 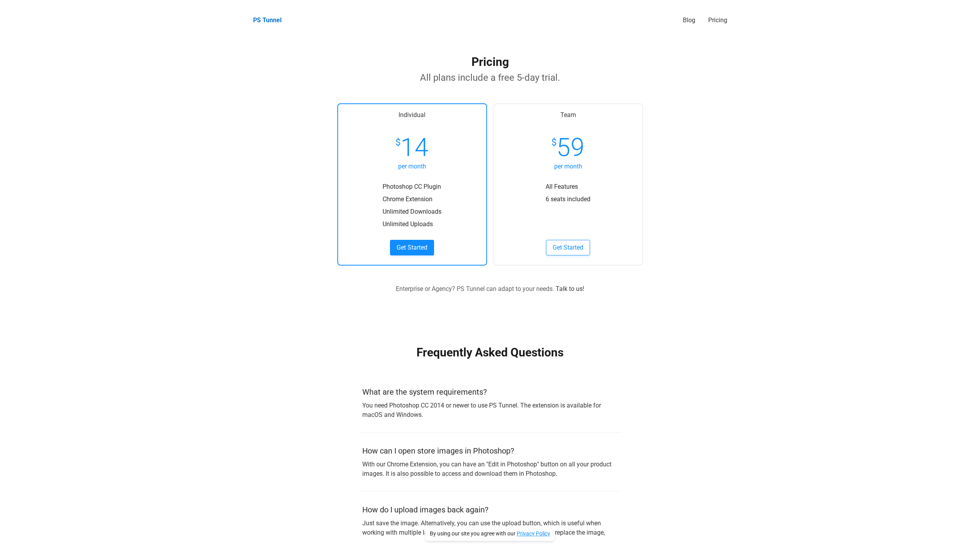 I want to click on span: PS Tunnel, so click(x=267, y=20).